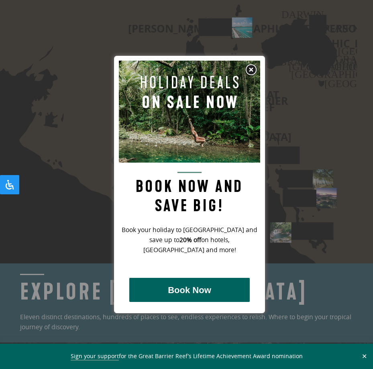  What do you see at coordinates (10, 185) in the screenshot?
I see `svg: Open Accessibility Panel` at bounding box center [10, 185].